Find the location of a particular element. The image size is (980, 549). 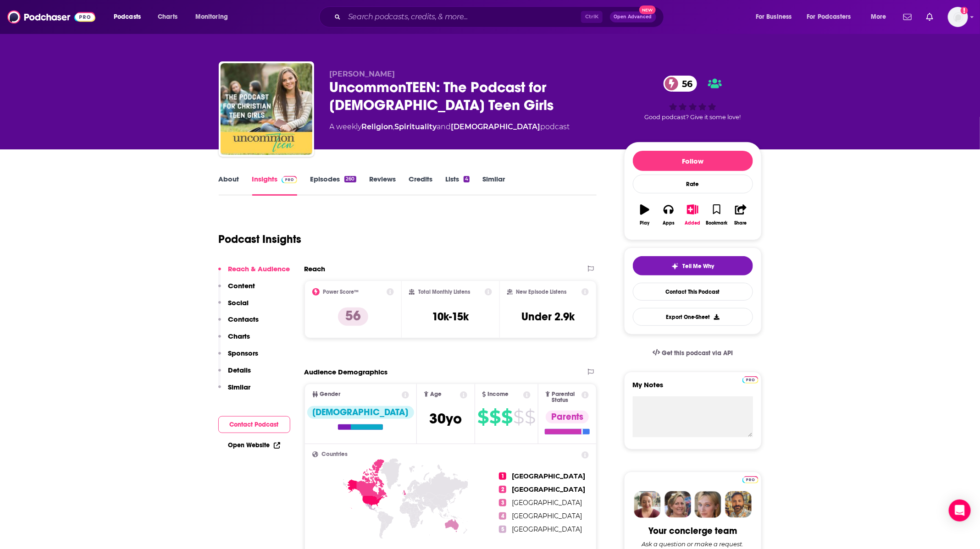

div: Parents is located at coordinates (567, 417).